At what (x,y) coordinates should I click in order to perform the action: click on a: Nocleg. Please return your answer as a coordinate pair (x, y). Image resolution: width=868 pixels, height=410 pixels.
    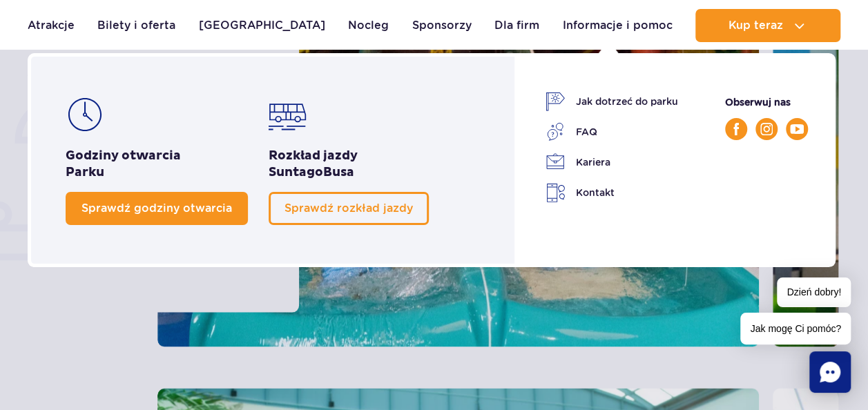
    Looking at the image, I should click on (368, 25).